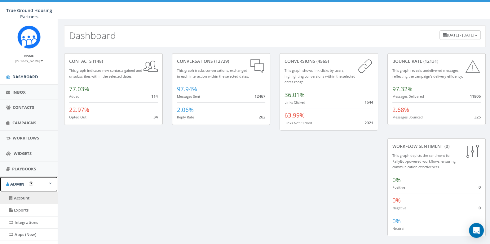 The width and height of the screenshot is (490, 244). What do you see at coordinates (97, 61) in the screenshot?
I see `span: (148)` at bounding box center [97, 61].